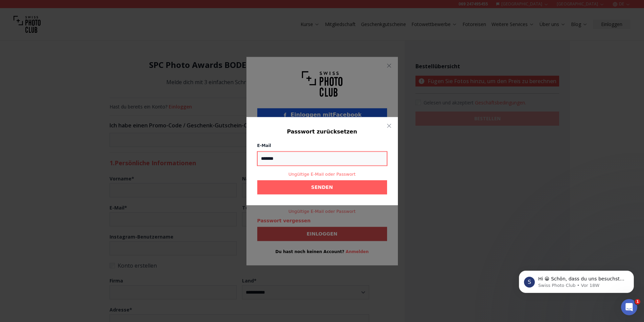 The image size is (644, 322). What do you see at coordinates (264, 146) in the screenshot?
I see `label: E-Mail` at bounding box center [264, 146].